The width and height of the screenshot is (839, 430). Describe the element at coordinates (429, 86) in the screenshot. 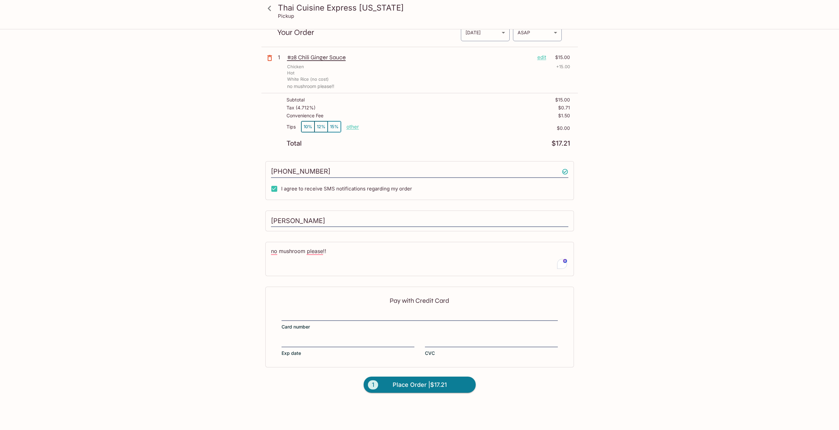

I see `p: no mushroom please!!` at that location.